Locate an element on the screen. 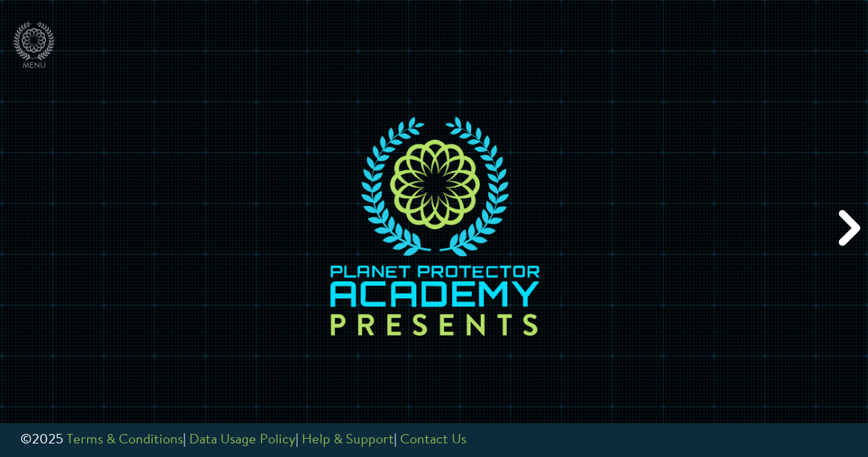 The height and width of the screenshot is (457, 868). img: ppa_presents-9ffdcda2ef138e90e14be483c614d6bd.png is located at coordinates (434, 228).